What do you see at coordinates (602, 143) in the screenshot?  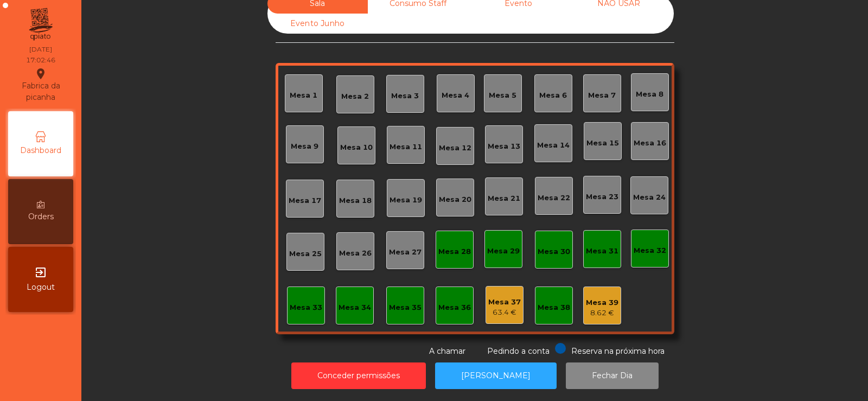 I see `div: Mesa 15` at bounding box center [602, 143].